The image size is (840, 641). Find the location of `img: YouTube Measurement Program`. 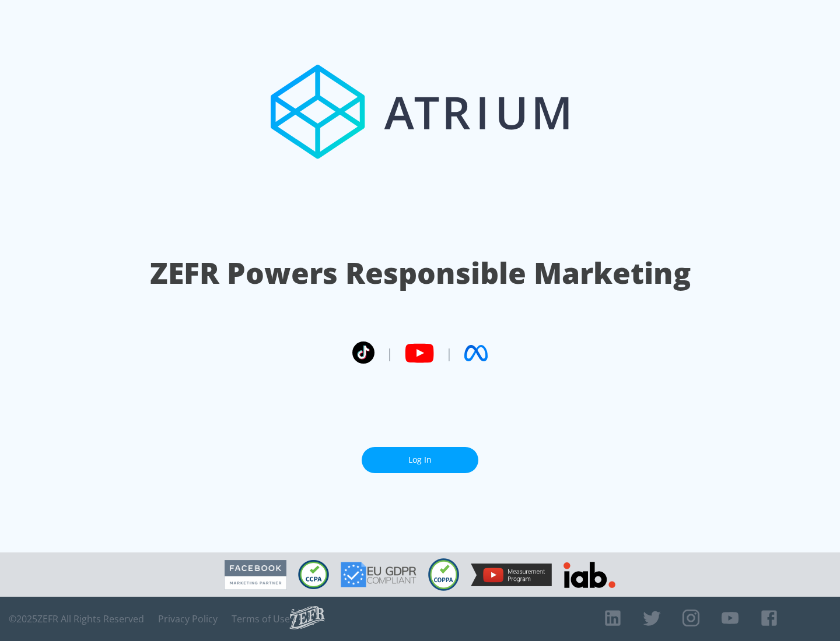

img: YouTube Measurement Program is located at coordinates (511, 575).